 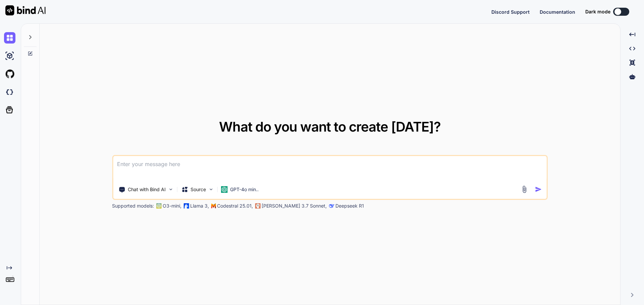 What do you see at coordinates (200, 206) in the screenshot?
I see `p: Llama 3,` at bounding box center [200, 206].